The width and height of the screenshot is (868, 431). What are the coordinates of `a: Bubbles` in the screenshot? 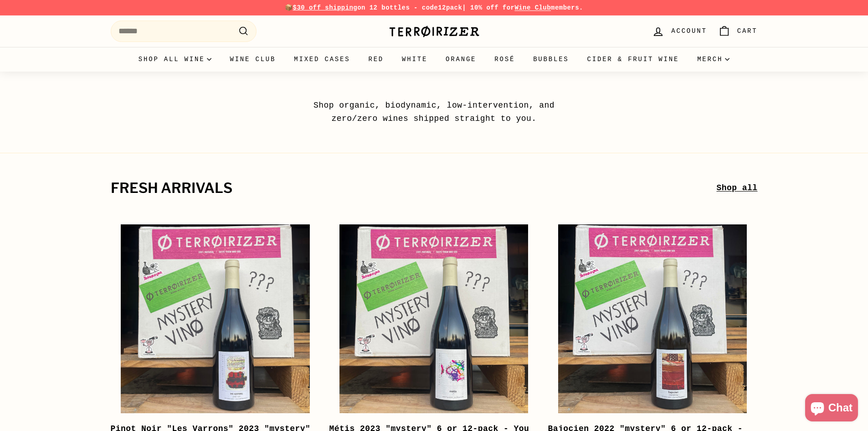 It's located at (551, 59).